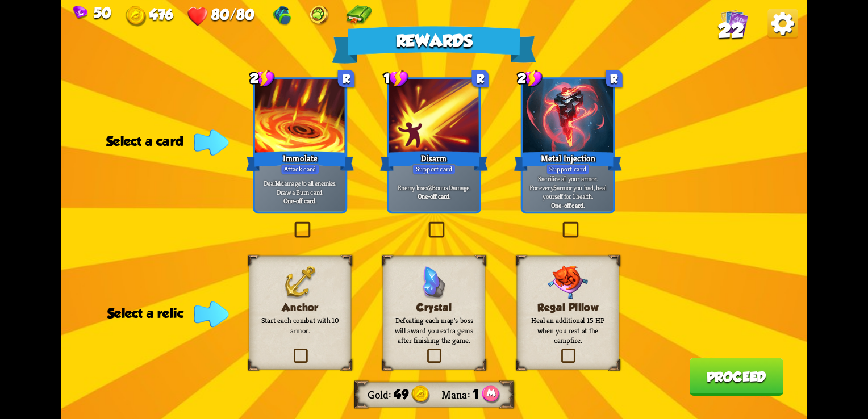  What do you see at coordinates (165, 142) in the screenshot?
I see `div: Select a card` at bounding box center [165, 142].